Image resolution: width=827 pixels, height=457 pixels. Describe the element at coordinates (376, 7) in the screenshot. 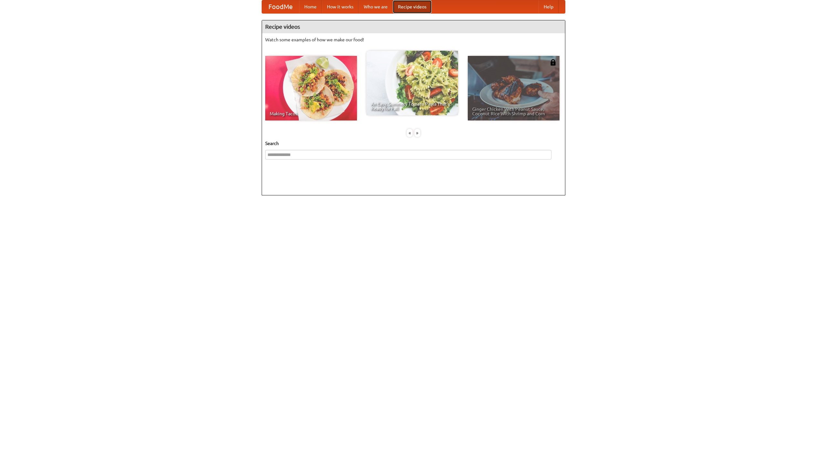

I see `a: Who we are` at that location.